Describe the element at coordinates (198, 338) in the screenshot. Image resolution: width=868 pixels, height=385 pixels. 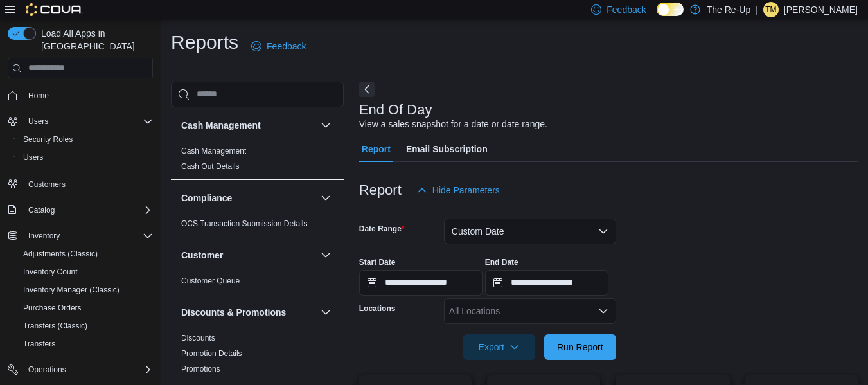
I see `a: Discounts` at that location.